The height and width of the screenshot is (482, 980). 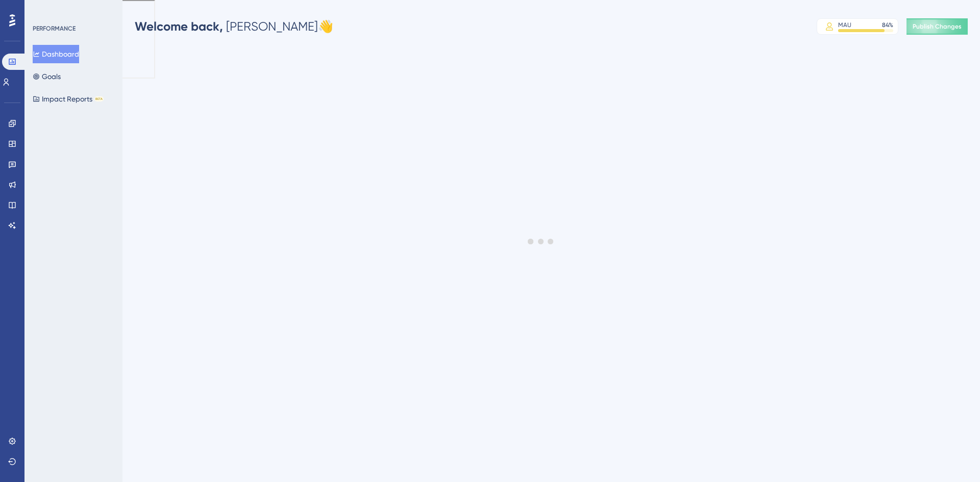 I want to click on span: Welcome back,, so click(x=178, y=26).